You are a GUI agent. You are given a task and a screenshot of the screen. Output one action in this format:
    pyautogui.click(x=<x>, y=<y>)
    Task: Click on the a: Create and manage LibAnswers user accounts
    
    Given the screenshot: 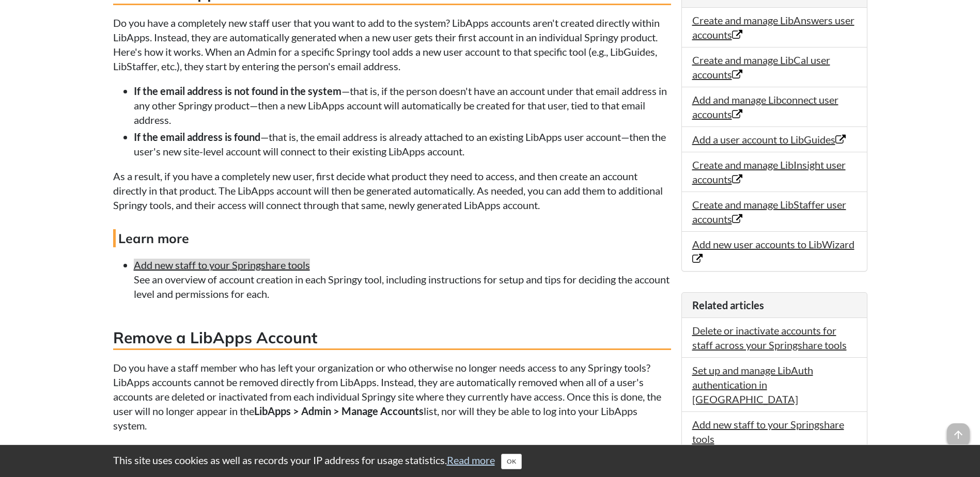 What is the action you would take?
    pyautogui.click(x=773, y=28)
    